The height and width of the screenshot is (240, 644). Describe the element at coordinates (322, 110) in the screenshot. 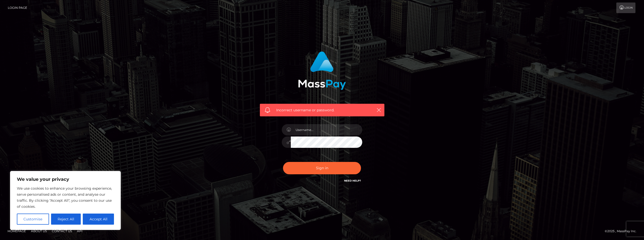

I see `span: Incorrect username or password.` at that location.